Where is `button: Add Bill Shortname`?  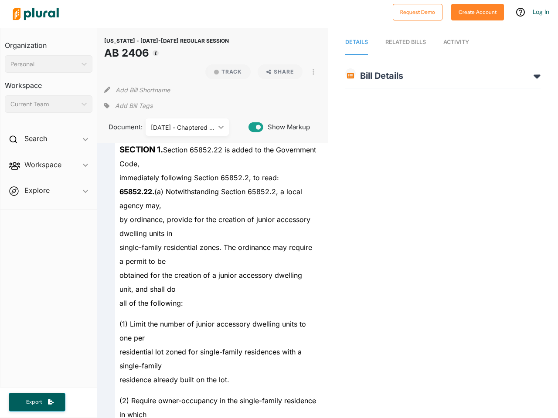
button: Add Bill Shortname is located at coordinates (142, 90).